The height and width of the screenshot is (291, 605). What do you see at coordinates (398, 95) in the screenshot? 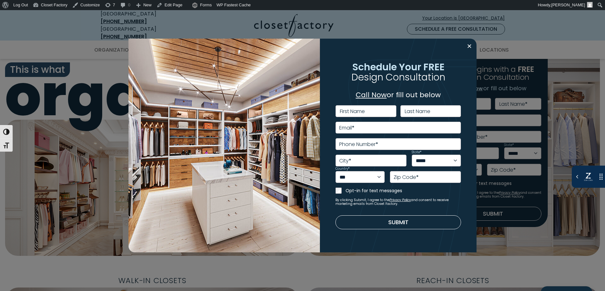
I see `p: or fill out below` at bounding box center [398, 95].